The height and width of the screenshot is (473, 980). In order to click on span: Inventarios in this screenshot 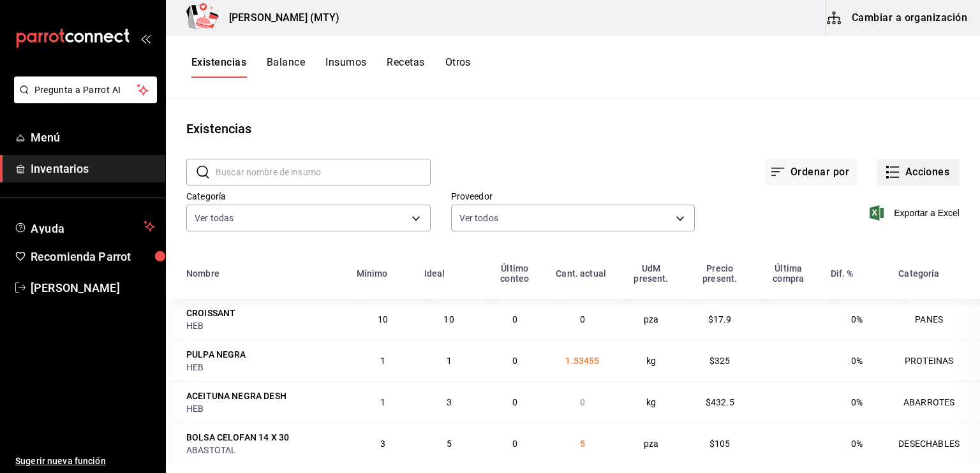, I will do `click(93, 168)`.